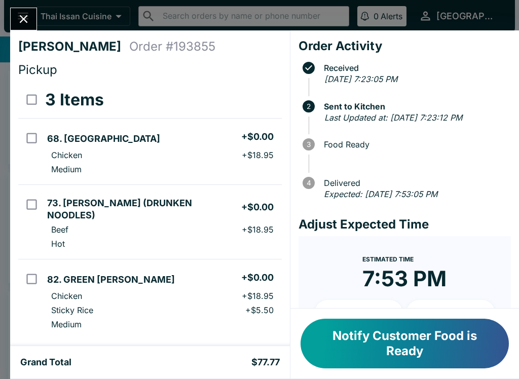 The width and height of the screenshot is (519, 379). I want to click on time: 7:53 PM, so click(404, 279).